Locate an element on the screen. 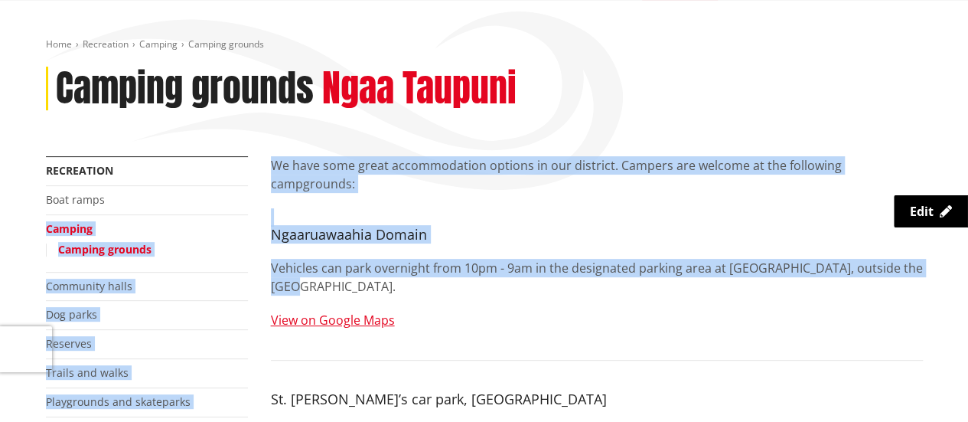 The image size is (968, 422). a: Camping grounds is located at coordinates (105, 249).